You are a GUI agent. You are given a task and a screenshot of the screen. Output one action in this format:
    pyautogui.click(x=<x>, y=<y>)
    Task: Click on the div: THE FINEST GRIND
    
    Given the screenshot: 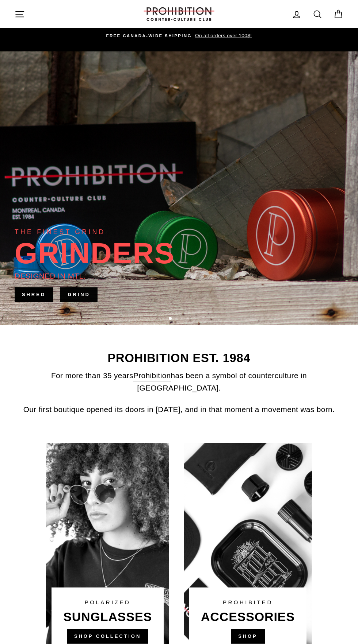 What is the action you would take?
    pyautogui.click(x=60, y=232)
    